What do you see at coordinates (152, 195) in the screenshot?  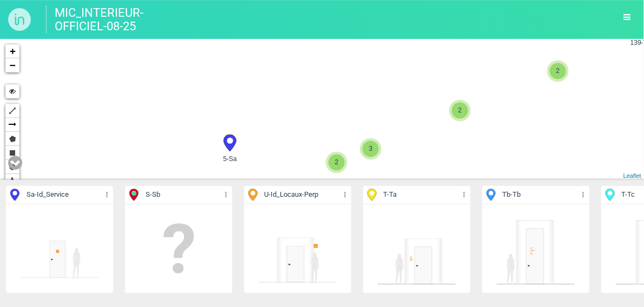 I see `span: S - Sb` at bounding box center [152, 195].